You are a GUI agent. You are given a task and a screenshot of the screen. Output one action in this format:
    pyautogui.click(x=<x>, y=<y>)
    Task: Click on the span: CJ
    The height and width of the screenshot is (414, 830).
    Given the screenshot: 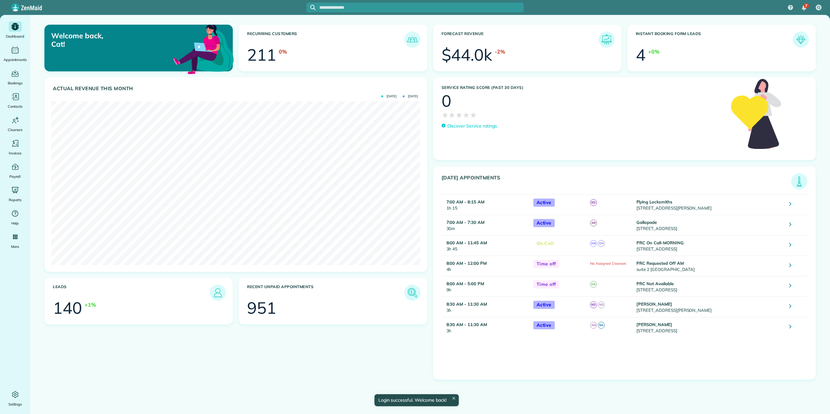 What is the action you would take?
    pyautogui.click(x=819, y=7)
    